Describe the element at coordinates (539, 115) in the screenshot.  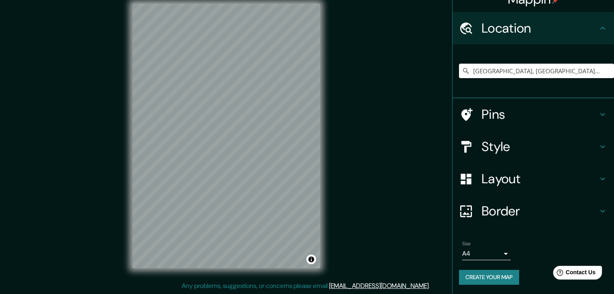
I see `h4: Pins` at that location.